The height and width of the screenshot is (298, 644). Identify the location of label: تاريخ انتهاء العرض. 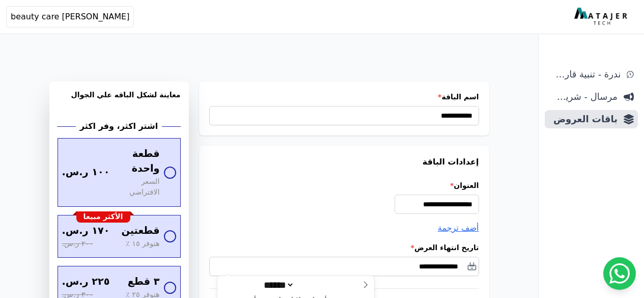
(344, 247).